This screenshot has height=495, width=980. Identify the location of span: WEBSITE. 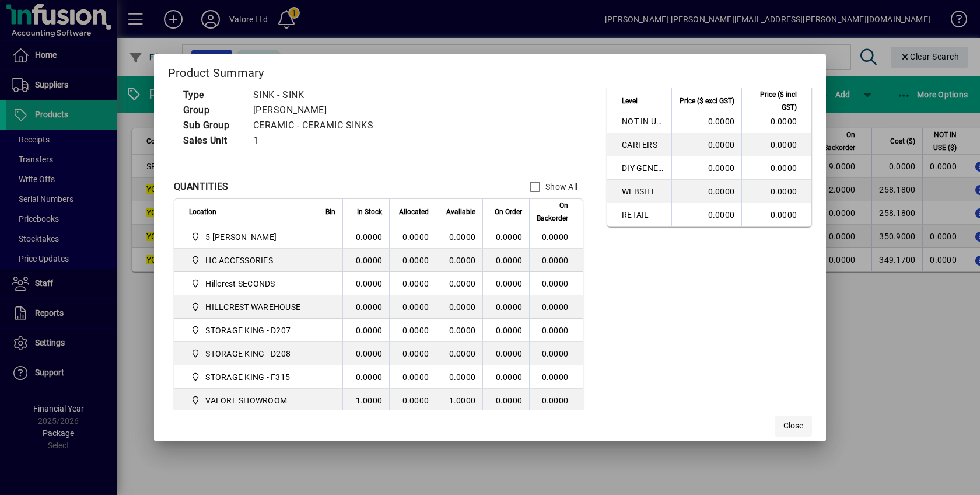
(643, 191).